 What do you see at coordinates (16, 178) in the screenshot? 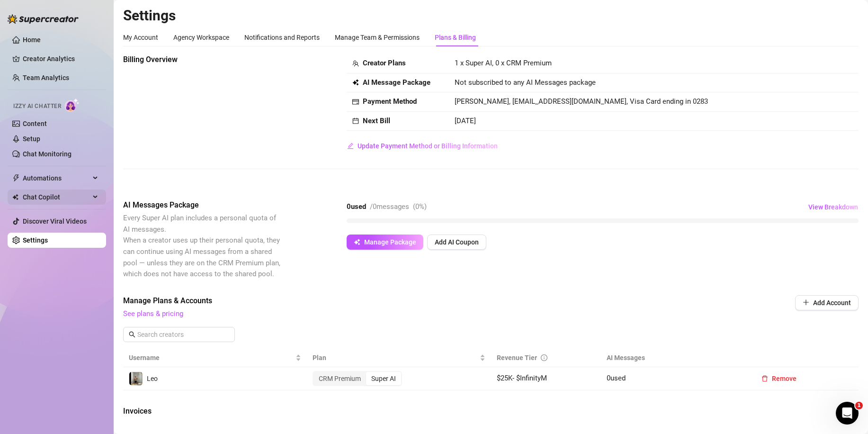
I see `span: thunderbolt` at bounding box center [16, 178].